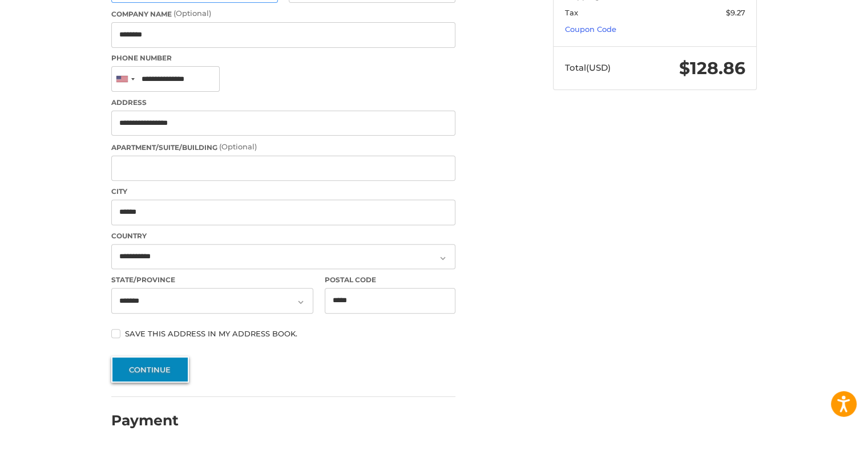 The height and width of the screenshot is (451, 868). What do you see at coordinates (283, 191) in the screenshot?
I see `label: City` at bounding box center [283, 191].